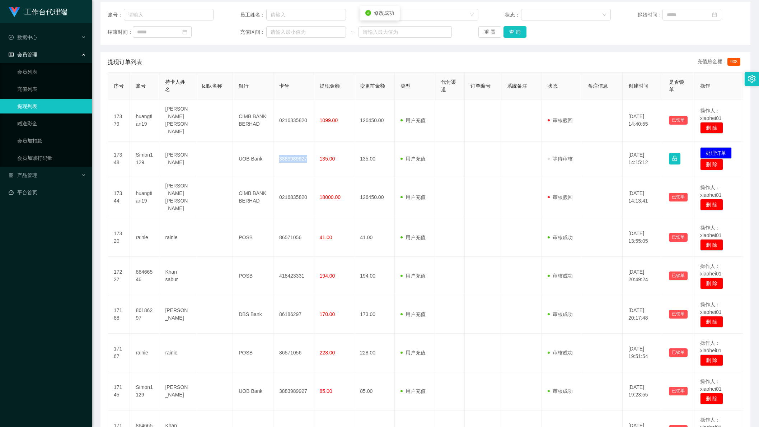  Describe the element at coordinates (145, 237) in the screenshot. I see `td: rainie` at that location.